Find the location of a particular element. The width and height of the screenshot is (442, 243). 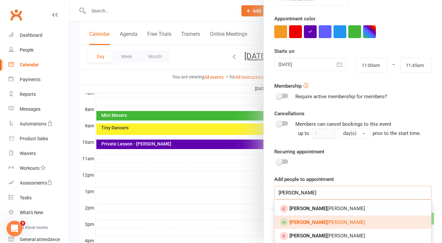

label: Add people to appointment is located at coordinates (304, 179).